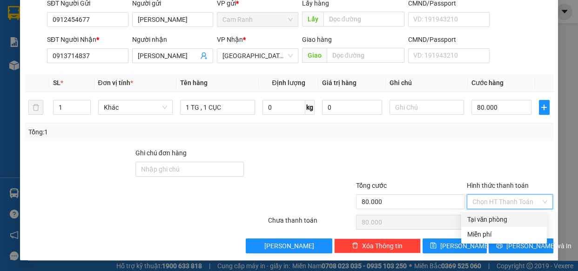  What do you see at coordinates (217, 108) in the screenshot?
I see `input: VD: Bàn, Ghế` at bounding box center [217, 108].